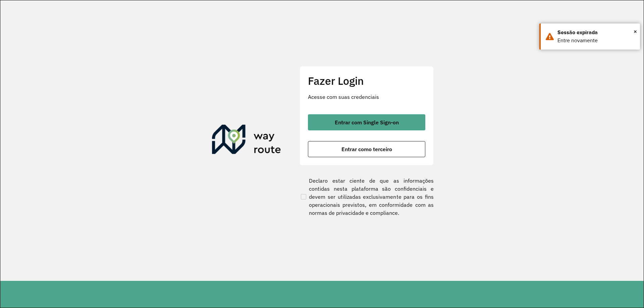 This screenshot has height=308, width=644. Describe the element at coordinates (247, 141) in the screenshot. I see `img: Roteirizador AmbevTech` at that location.